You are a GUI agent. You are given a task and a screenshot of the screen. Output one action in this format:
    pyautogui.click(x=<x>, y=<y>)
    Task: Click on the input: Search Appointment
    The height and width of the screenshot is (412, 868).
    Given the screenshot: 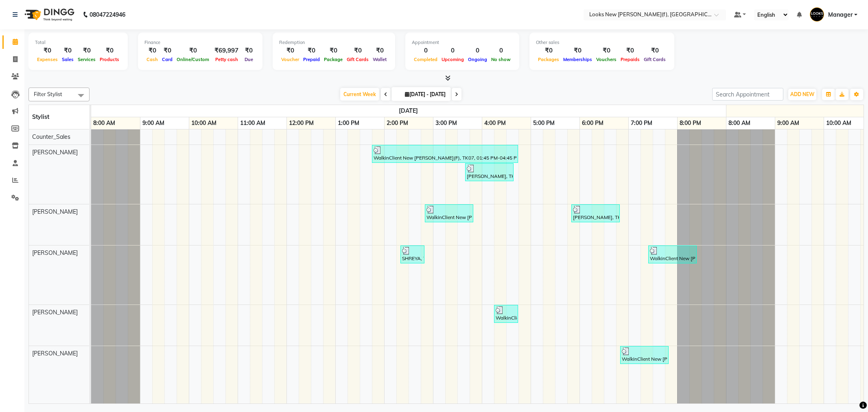 What is the action you would take?
    pyautogui.click(x=747, y=94)
    